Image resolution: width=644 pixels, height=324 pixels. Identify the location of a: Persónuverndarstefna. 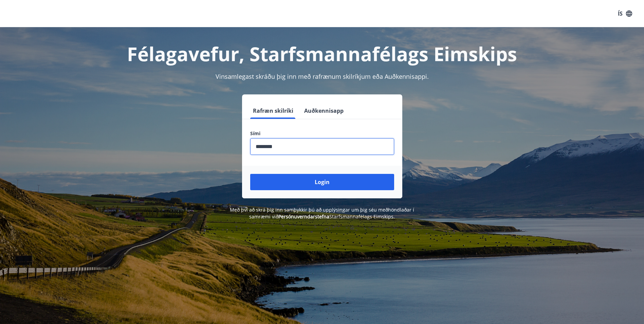
(304, 216).